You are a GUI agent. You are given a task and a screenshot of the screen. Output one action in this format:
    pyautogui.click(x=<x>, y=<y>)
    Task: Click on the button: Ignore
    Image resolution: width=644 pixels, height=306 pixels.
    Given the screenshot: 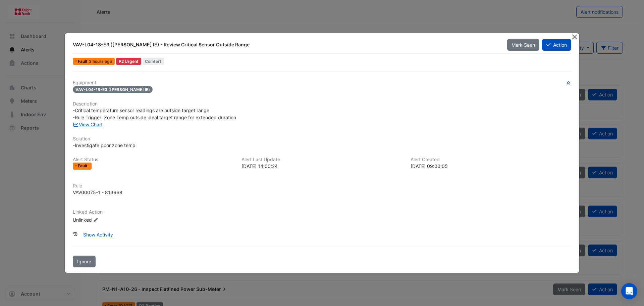 What is the action you would take?
    pyautogui.click(x=84, y=261)
    